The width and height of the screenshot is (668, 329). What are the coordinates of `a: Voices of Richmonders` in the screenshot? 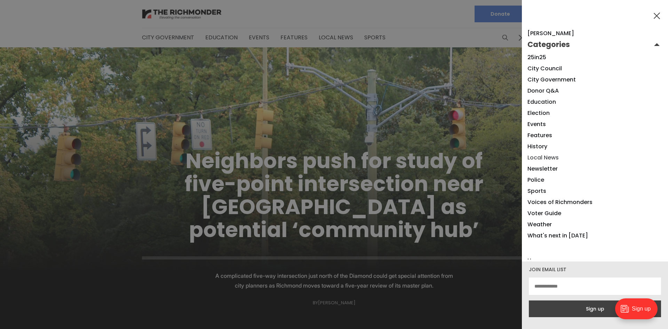 It's located at (560, 202).